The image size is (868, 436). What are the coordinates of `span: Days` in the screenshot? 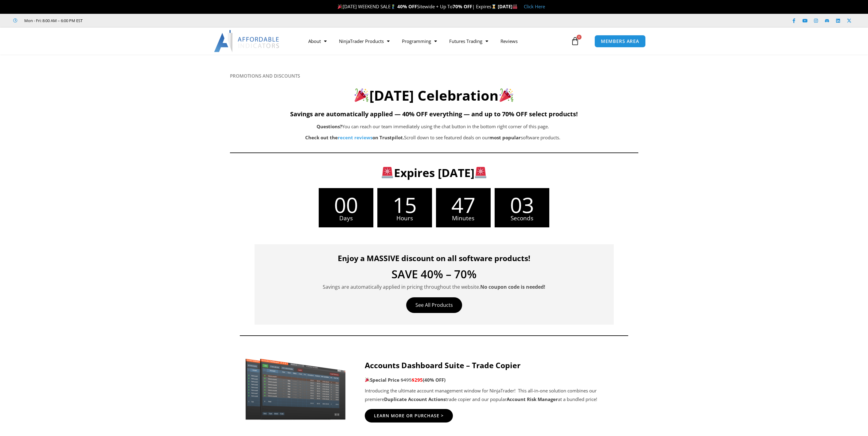 It's located at (346, 218).